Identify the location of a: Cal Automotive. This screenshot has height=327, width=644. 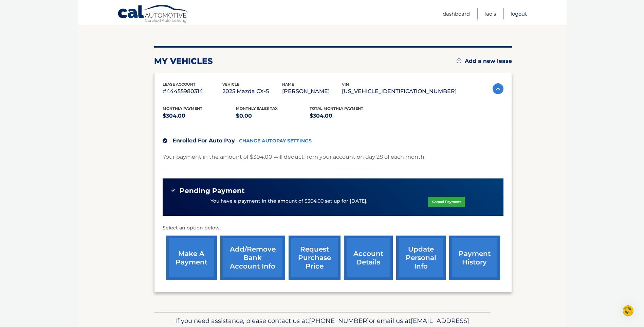
(153, 14).